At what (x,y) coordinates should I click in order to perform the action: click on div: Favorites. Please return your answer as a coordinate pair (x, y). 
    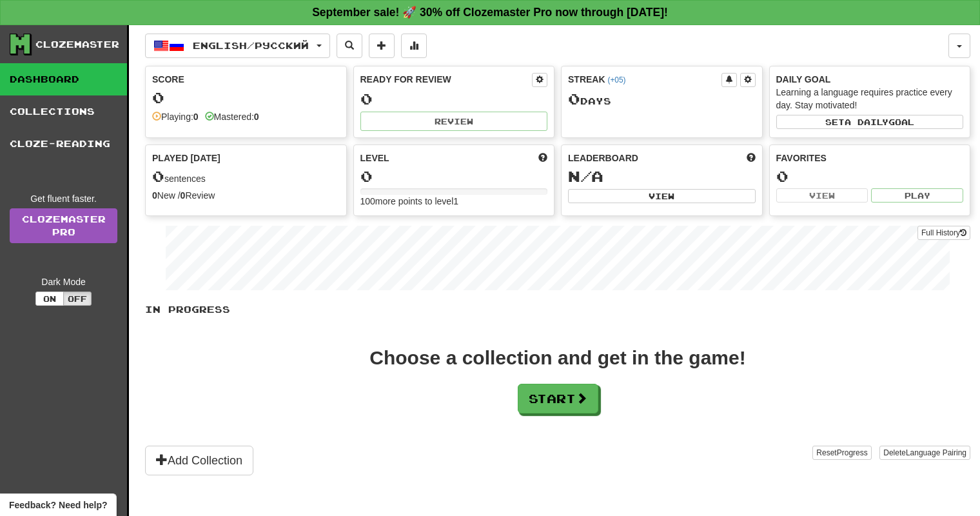
    Looking at the image, I should click on (870, 158).